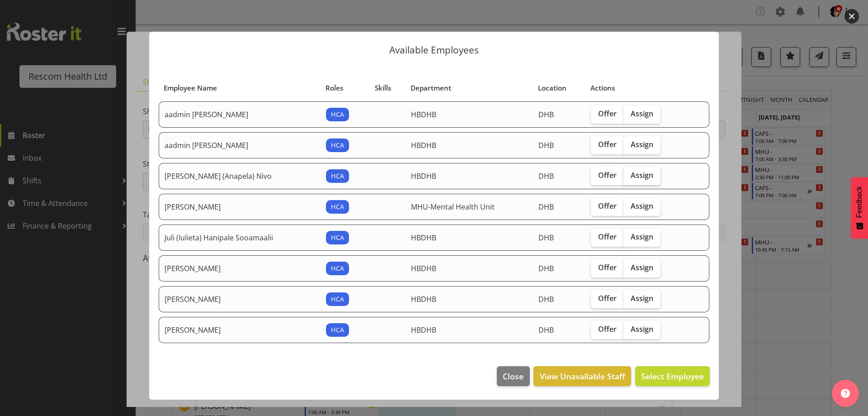  What do you see at coordinates (672, 376) in the screenshot?
I see `span: Select Employee` at bounding box center [672, 376].